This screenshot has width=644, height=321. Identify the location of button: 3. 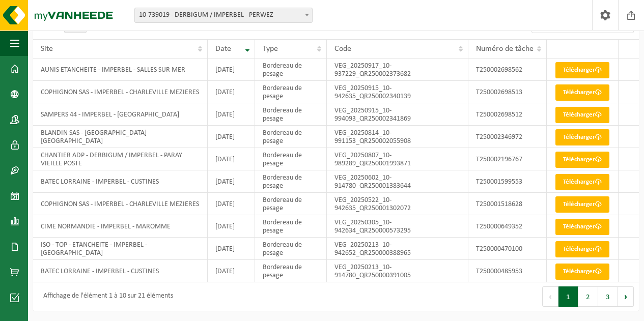
(608, 297).